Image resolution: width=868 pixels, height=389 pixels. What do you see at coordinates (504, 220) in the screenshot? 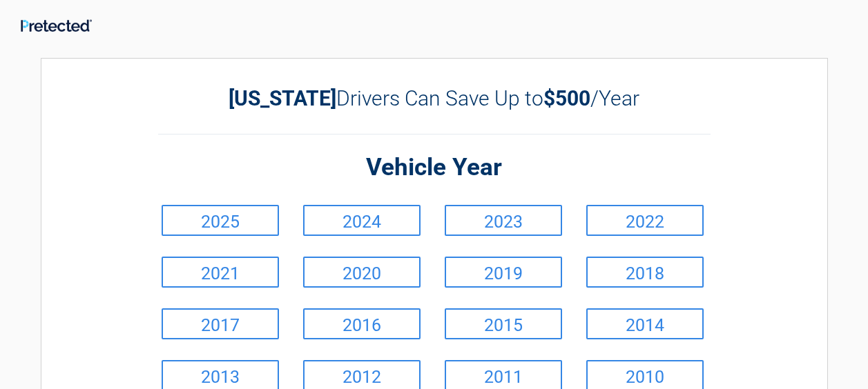
I see `a: 2023` at bounding box center [504, 220].